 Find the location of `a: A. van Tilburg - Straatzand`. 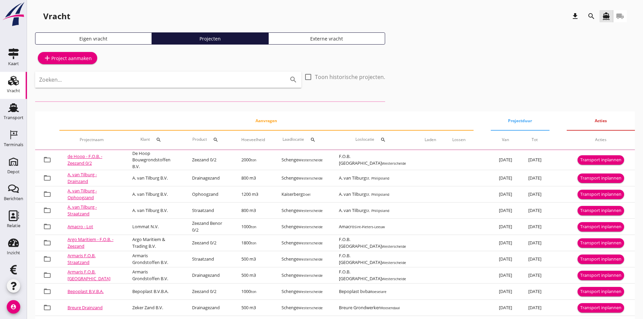

a: A. van Tilburg - Straatzand is located at coordinates (82, 210).